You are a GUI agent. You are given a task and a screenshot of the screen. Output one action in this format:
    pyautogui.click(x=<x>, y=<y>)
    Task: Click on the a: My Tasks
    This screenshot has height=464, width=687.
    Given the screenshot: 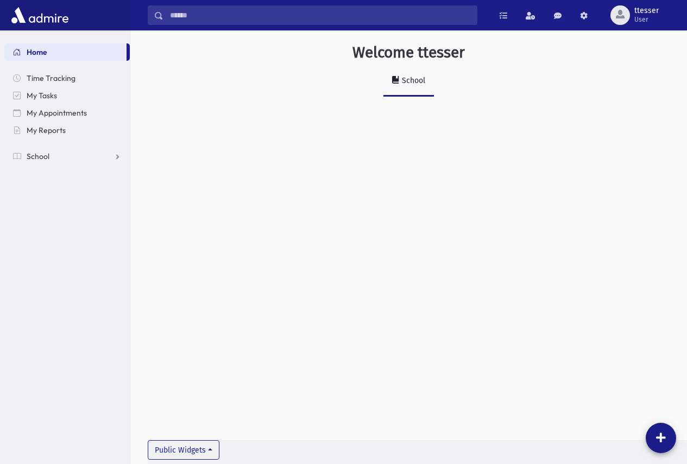 What is the action you would take?
    pyautogui.click(x=67, y=96)
    